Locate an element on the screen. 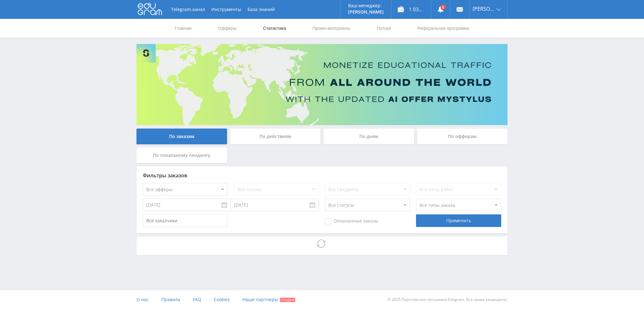  span: FAQ is located at coordinates (197, 299).